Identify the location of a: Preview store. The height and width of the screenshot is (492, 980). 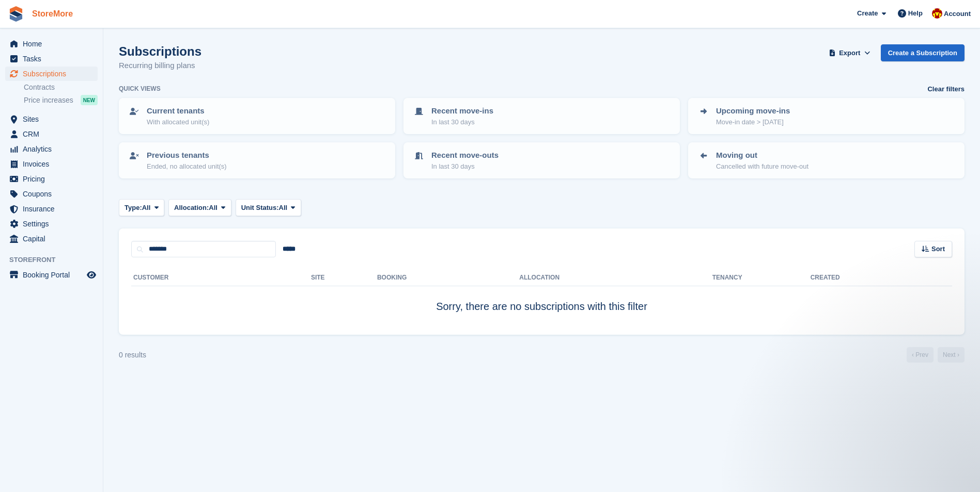
(91, 275).